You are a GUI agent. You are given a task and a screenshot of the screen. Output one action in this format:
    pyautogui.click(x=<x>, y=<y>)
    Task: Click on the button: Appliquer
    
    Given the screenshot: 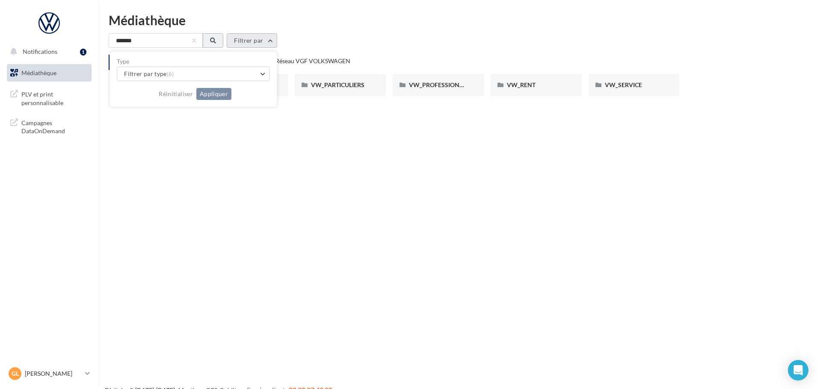 What is the action you would take?
    pyautogui.click(x=214, y=94)
    